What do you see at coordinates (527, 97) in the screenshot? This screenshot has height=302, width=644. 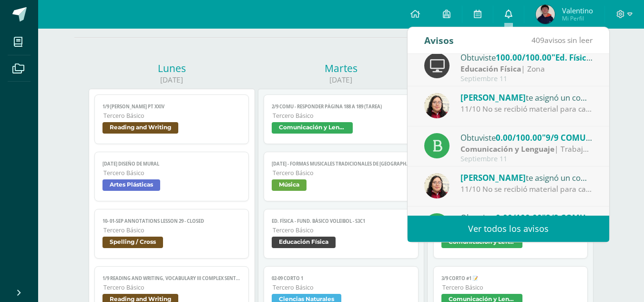 I see `div: te asignó un comentario en '9/9 COMU - Siglo XX: Literatura de Vanguardia - presentación' para 'C...` at bounding box center [527, 97].